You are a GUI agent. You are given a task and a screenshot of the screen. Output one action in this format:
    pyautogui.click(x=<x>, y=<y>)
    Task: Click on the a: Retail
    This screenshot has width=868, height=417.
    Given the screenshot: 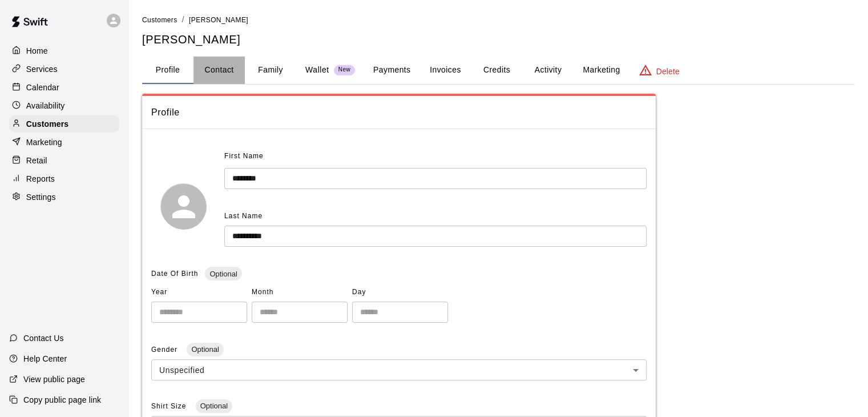 What is the action you would take?
    pyautogui.click(x=64, y=160)
    